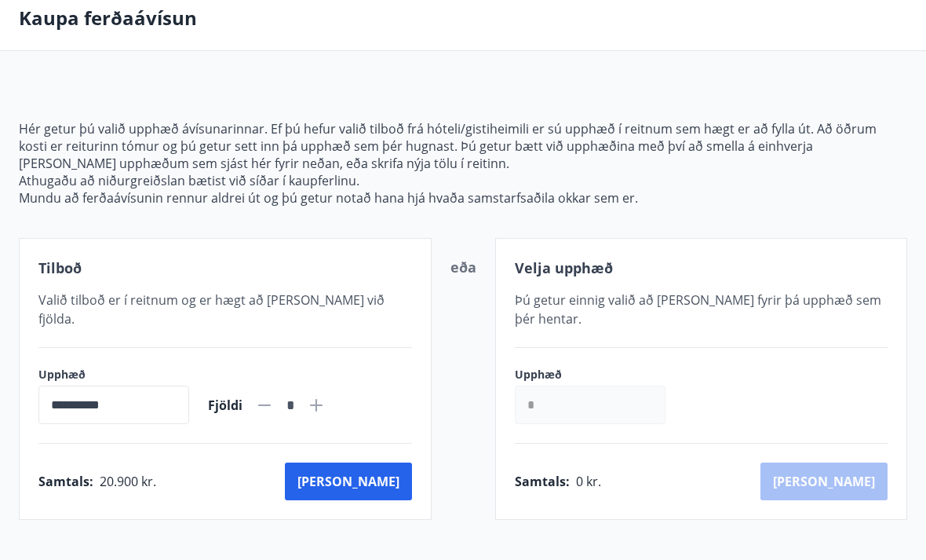 This screenshot has height=560, width=926. I want to click on span: Fjöldi, so click(225, 405).